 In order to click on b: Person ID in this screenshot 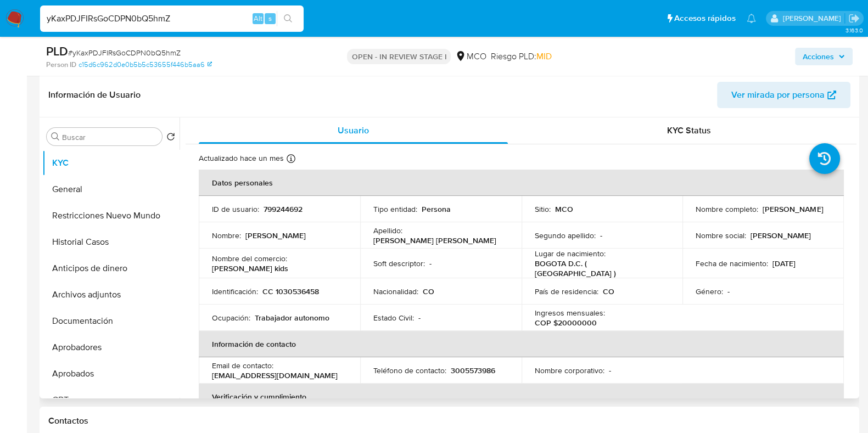, I will do `click(61, 65)`.